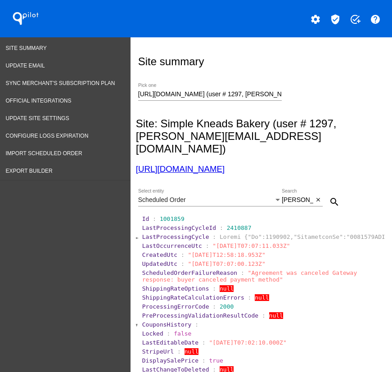 The height and width of the screenshot is (372, 392). What do you see at coordinates (26, 18) in the screenshot?
I see `h1: QPilot` at bounding box center [26, 18].